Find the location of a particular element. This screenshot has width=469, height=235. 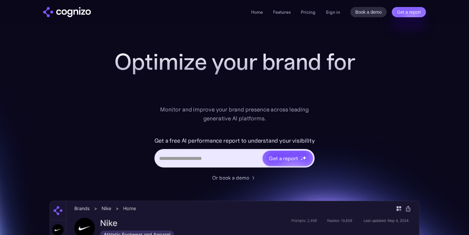

label: Get a free AI performance report to understand your visibility is located at coordinates (234, 141).